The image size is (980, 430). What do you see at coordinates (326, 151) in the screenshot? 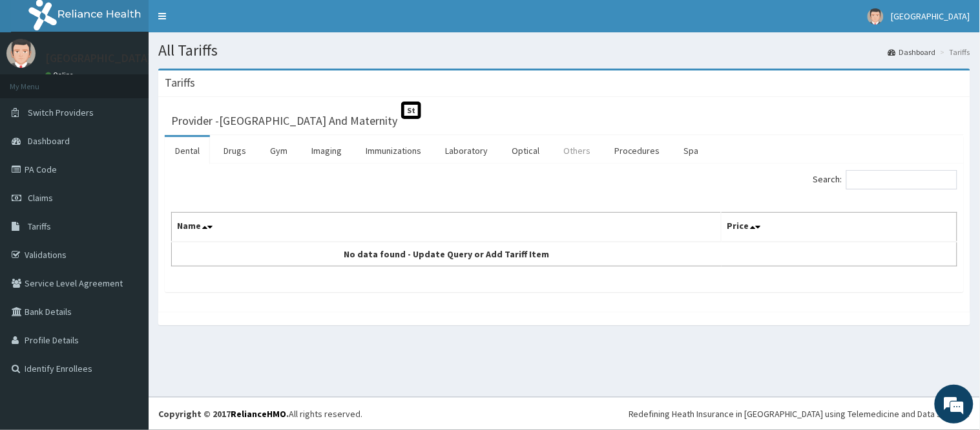
I see `a: Imaging` at bounding box center [326, 151].